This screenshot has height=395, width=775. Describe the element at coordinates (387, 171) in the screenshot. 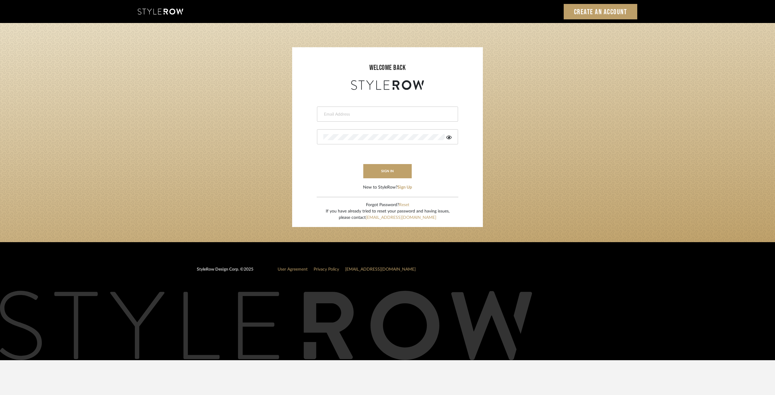

I see `button: sign in` at that location.